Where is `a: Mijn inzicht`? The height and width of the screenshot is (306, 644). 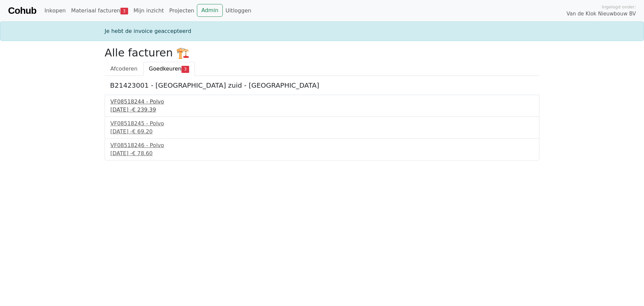
a: Mijn inzicht is located at coordinates (149, 11).